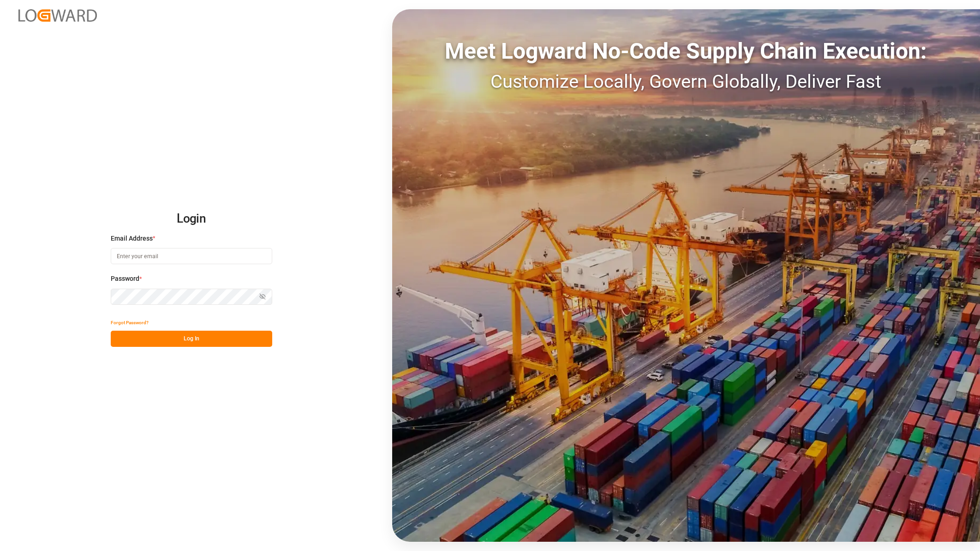  I want to click on button: Log In, so click(191, 339).